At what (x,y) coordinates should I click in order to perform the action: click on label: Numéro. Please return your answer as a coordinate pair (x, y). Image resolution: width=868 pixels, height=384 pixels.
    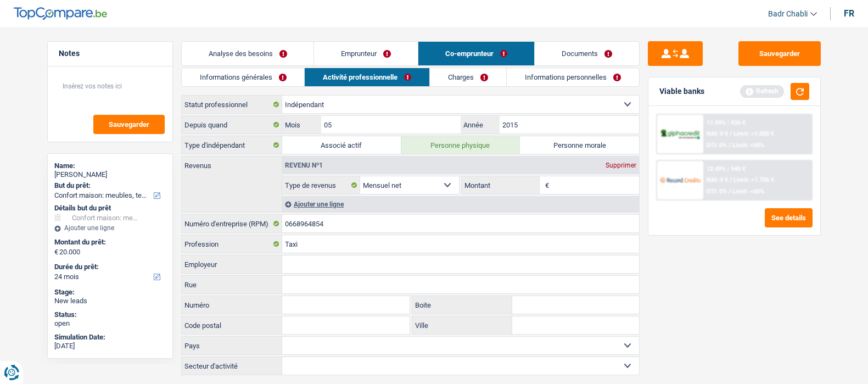
    Looking at the image, I should click on (232, 305).